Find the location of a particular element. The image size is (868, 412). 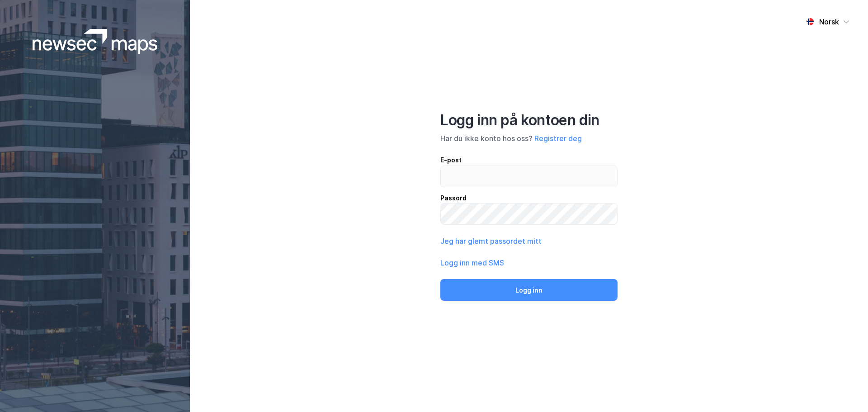

div: Passord is located at coordinates (529, 198).